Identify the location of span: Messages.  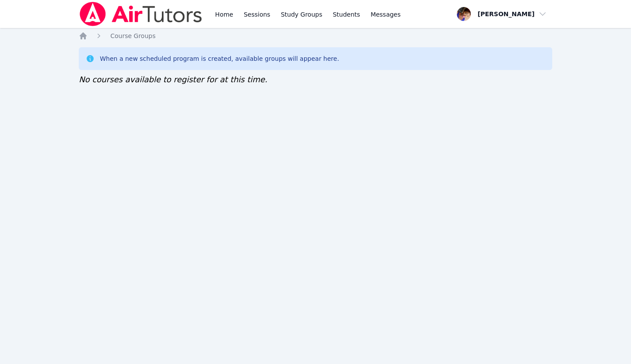
(385, 14).